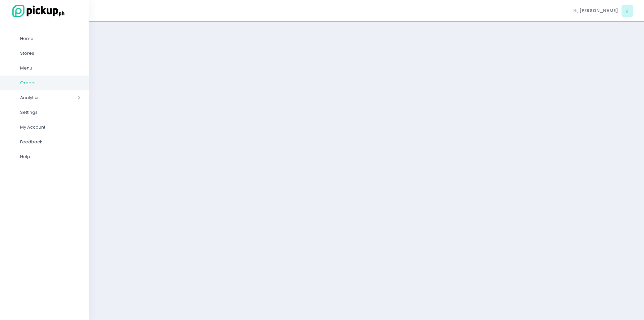 The image size is (644, 320). What do you see at coordinates (50, 54) in the screenshot?
I see `span: Stores` at bounding box center [50, 54].